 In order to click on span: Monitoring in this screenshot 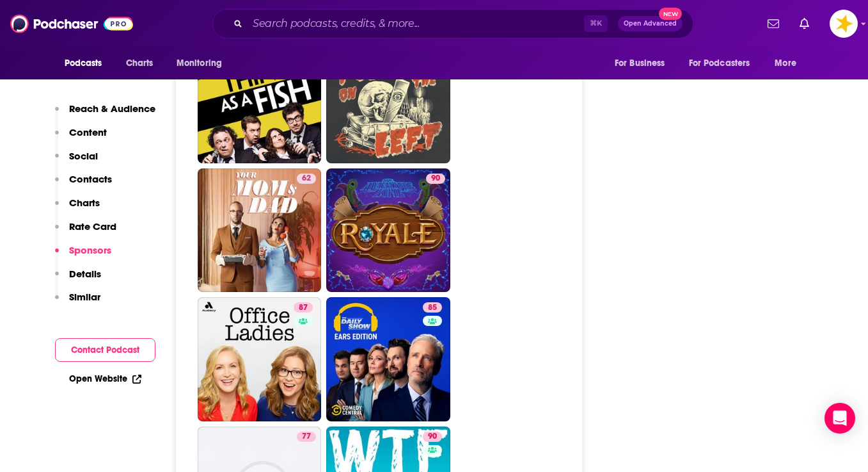, I will do `click(199, 63)`.